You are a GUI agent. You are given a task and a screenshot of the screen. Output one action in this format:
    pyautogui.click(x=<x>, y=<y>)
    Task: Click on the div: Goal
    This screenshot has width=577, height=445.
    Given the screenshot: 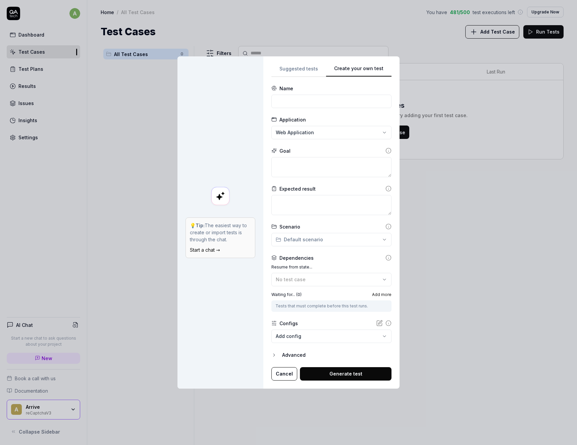 What is the action you would take?
    pyautogui.click(x=285, y=151)
    